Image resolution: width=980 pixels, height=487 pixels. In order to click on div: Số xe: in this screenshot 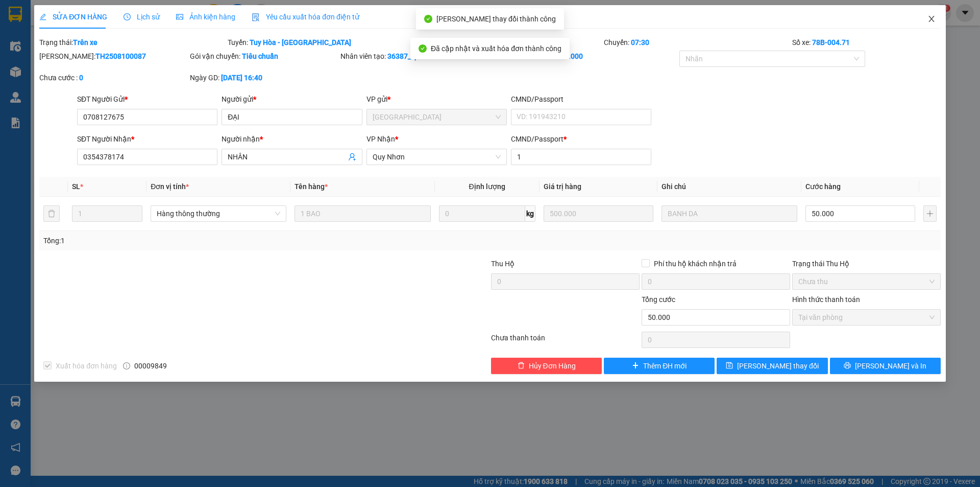, I will do `click(866, 42)`.